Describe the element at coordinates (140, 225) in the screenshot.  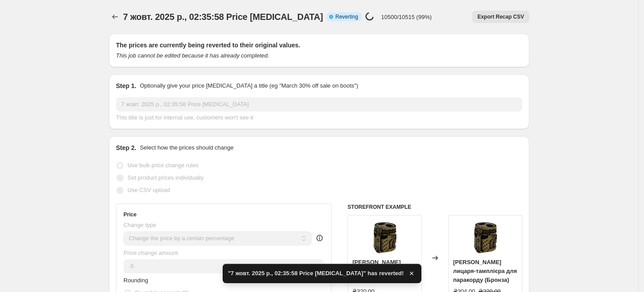
I see `span: Change type` at that location.